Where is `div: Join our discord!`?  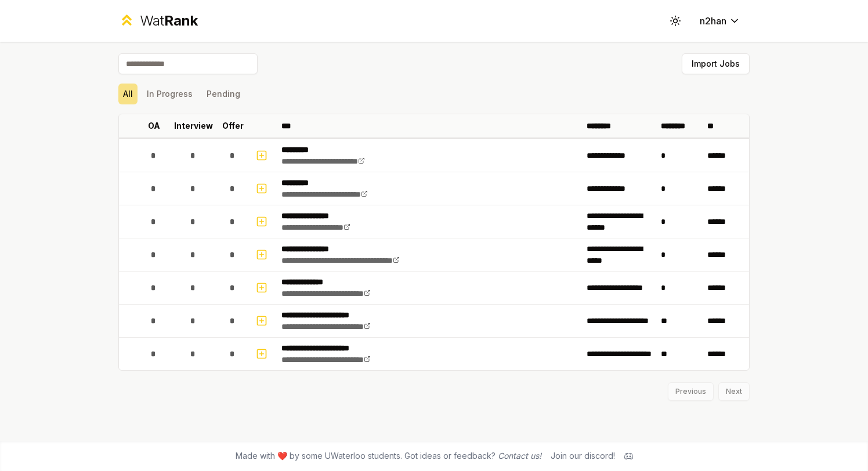
div: Join our discord! is located at coordinates (582, 456).